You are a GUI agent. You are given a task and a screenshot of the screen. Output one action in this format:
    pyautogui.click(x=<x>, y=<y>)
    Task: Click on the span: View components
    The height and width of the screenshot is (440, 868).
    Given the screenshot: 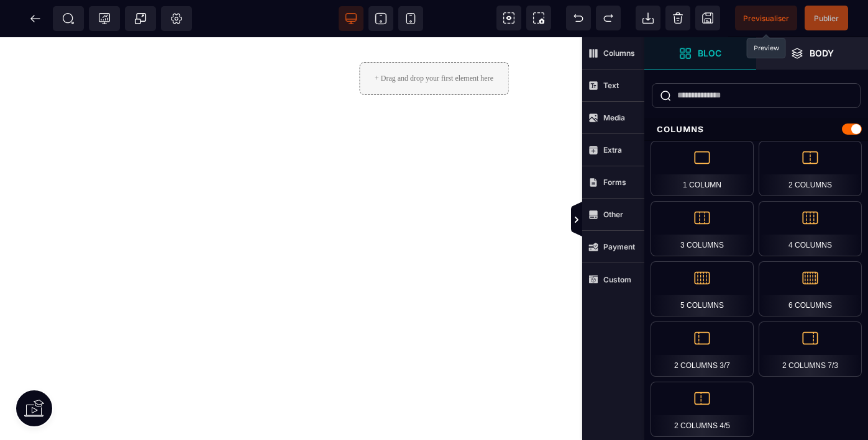 What is the action you would take?
    pyautogui.click(x=509, y=18)
    